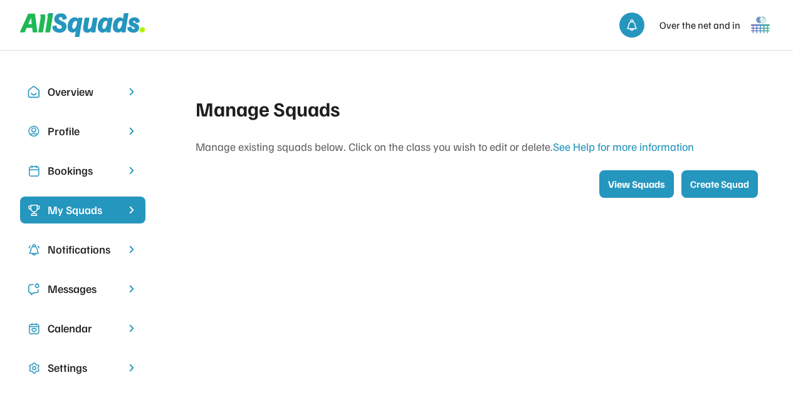  Describe the element at coordinates (83, 328) in the screenshot. I see `div: Calendar` at that location.